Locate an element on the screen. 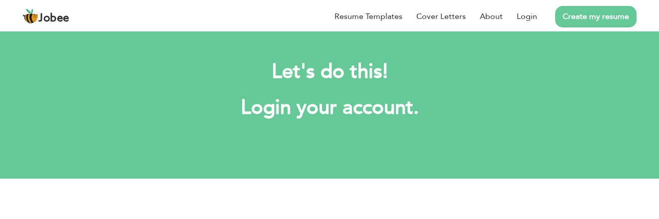 This screenshot has height=219, width=659. a: About is located at coordinates (491, 16).